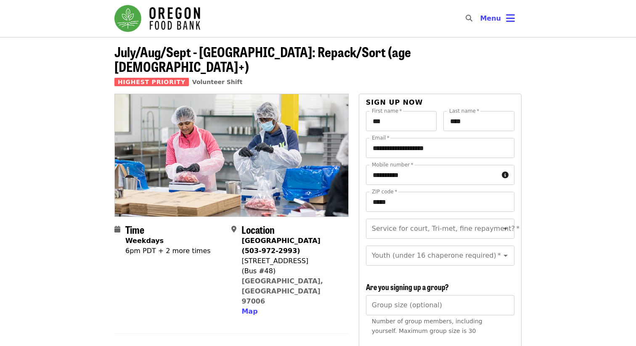 This screenshot has height=346, width=636. I want to click on div: 6pm PDT + 2 more times, so click(168, 251).